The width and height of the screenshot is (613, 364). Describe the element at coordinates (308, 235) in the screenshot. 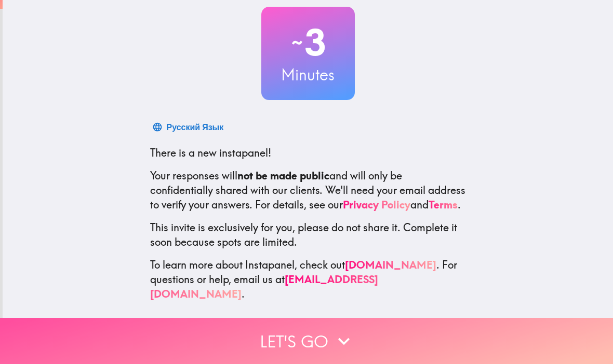

I see `p: This invite is exclusively for you, please do not share it. Complete it soon because spots are li...` at that location.